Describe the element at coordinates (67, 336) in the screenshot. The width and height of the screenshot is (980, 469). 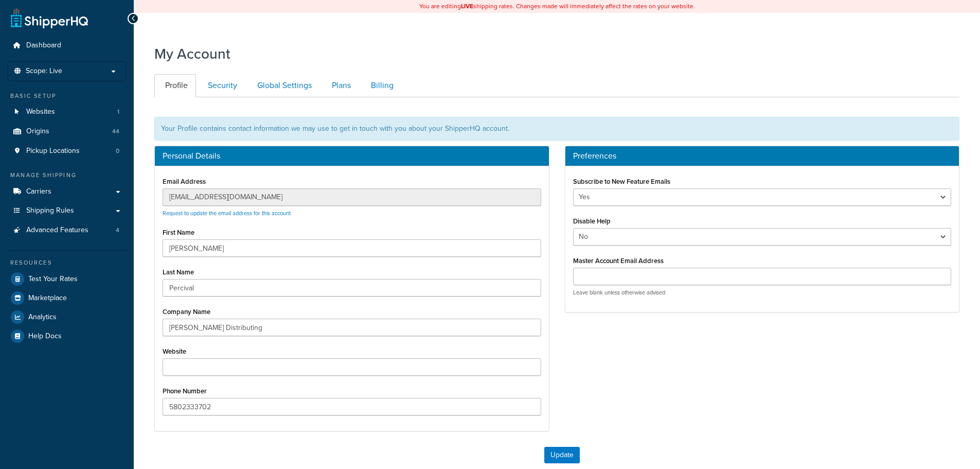
I see `li: Help Docs` at that location.